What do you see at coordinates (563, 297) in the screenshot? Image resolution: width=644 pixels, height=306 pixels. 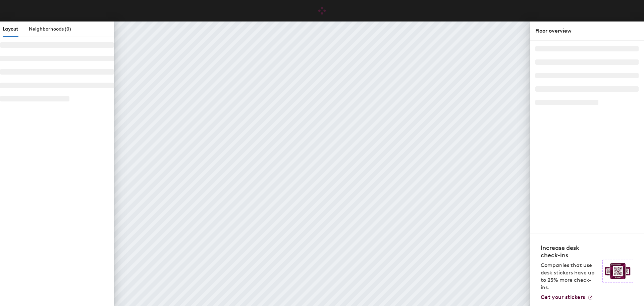 I see `span: Get your stickers` at bounding box center [563, 297].